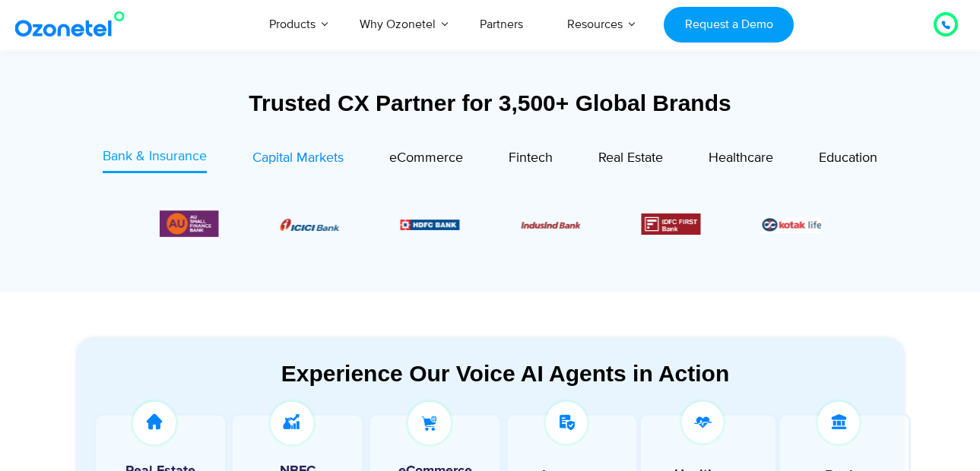 The width and height of the screenshot is (980, 471). What do you see at coordinates (531, 158) in the screenshot?
I see `span: Fintech` at bounding box center [531, 158].